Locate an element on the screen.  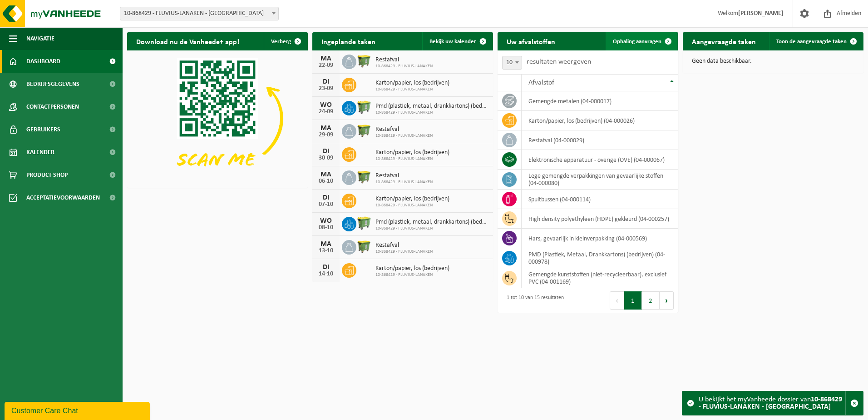
td: high density polyethyleen (HDPE) gekleurd (04-000257) is located at coordinates (600, 219).